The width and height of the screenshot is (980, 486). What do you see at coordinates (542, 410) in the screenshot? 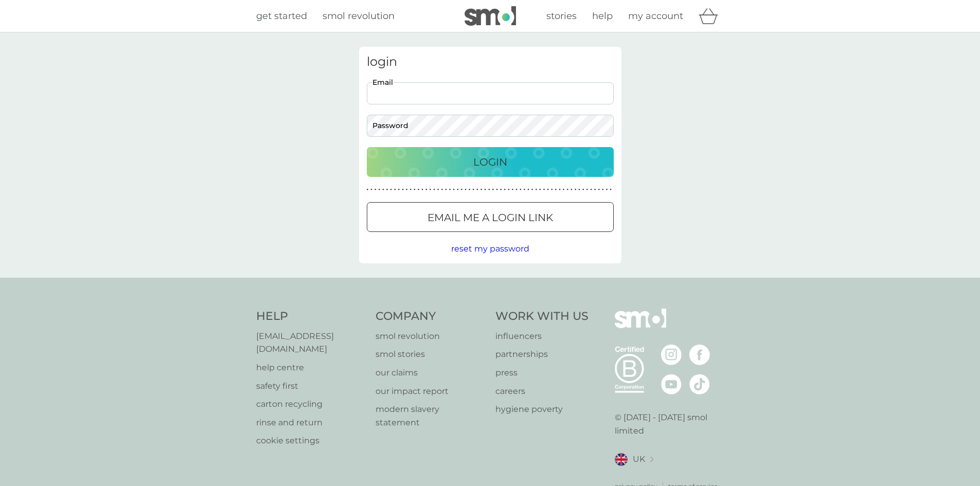
I see `p: hygiene poverty` at bounding box center [542, 410].